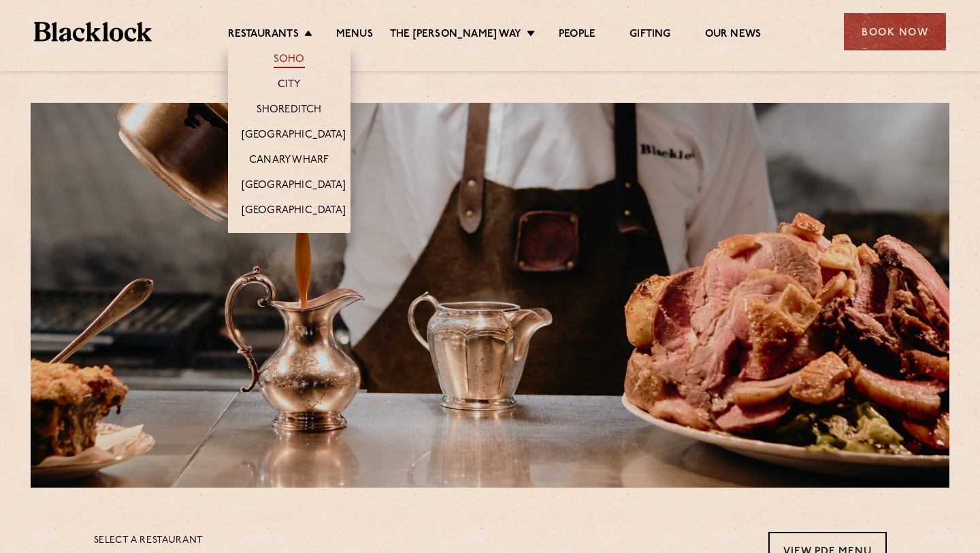  Describe the element at coordinates (290, 111) in the screenshot. I see `a: Shoreditch` at that location.